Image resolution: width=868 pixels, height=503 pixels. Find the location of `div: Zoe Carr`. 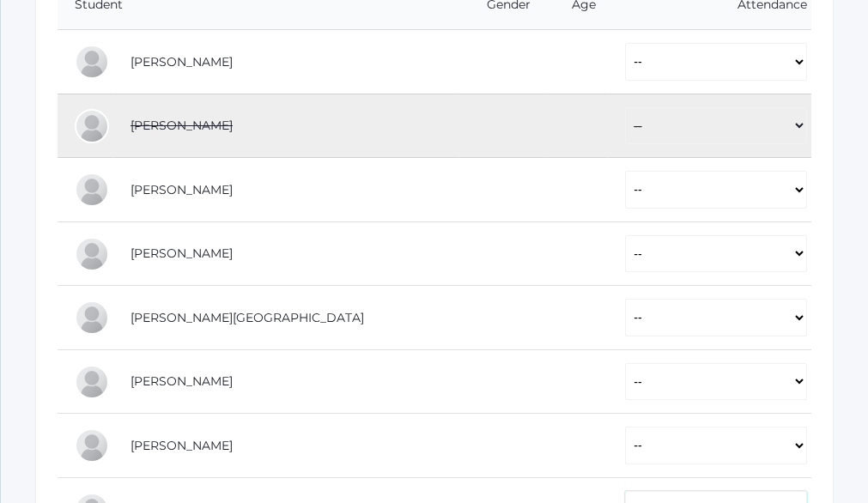

div: Zoe Carr is located at coordinates (92, 126).